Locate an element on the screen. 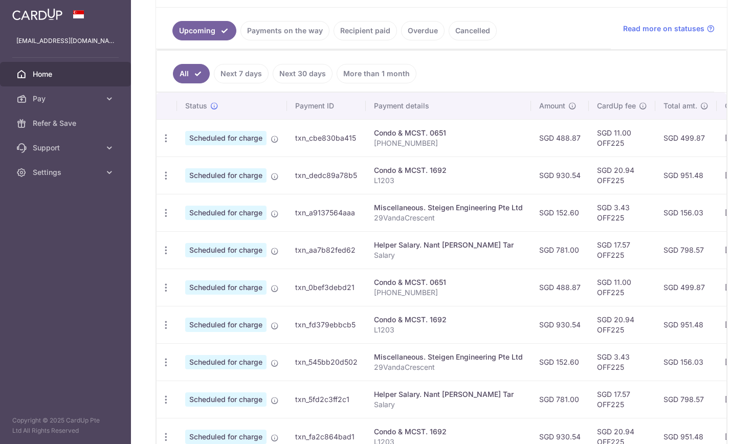  td: txn_dedc89a78b5 is located at coordinates (326, 175).